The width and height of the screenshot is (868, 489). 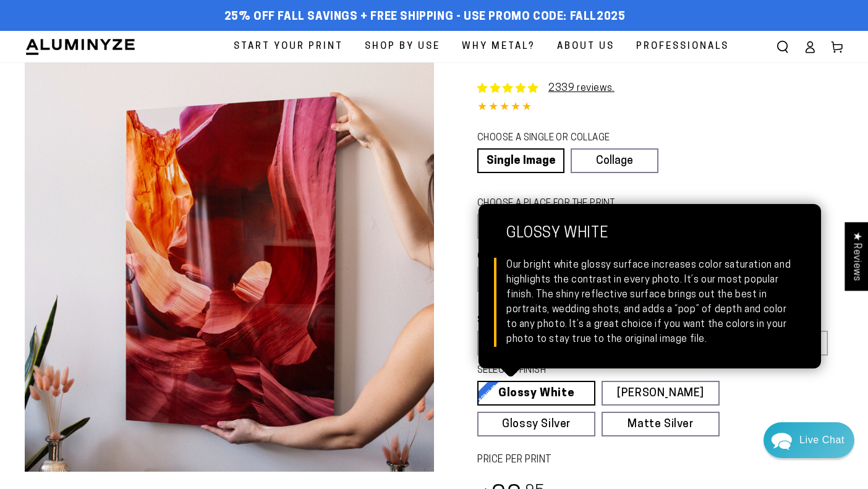 I want to click on a: Glossy Silver, so click(x=536, y=424).